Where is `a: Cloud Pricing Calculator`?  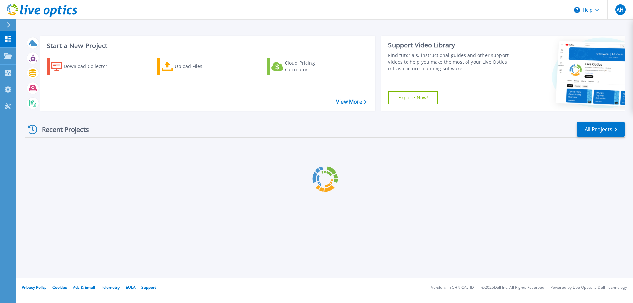 a: Cloud Pricing Calculator is located at coordinates (303, 66).